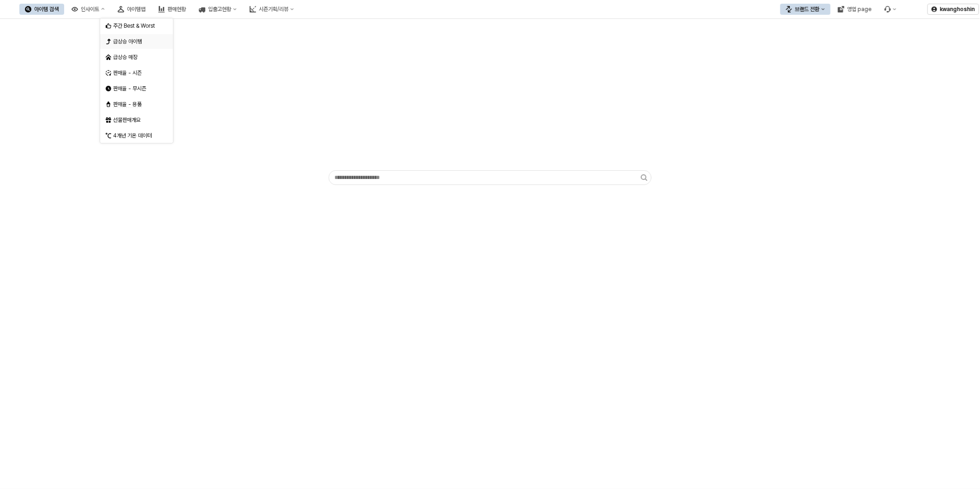 This screenshot has width=980, height=489. I want to click on div: 4개년 기온 데이터, so click(137, 136).